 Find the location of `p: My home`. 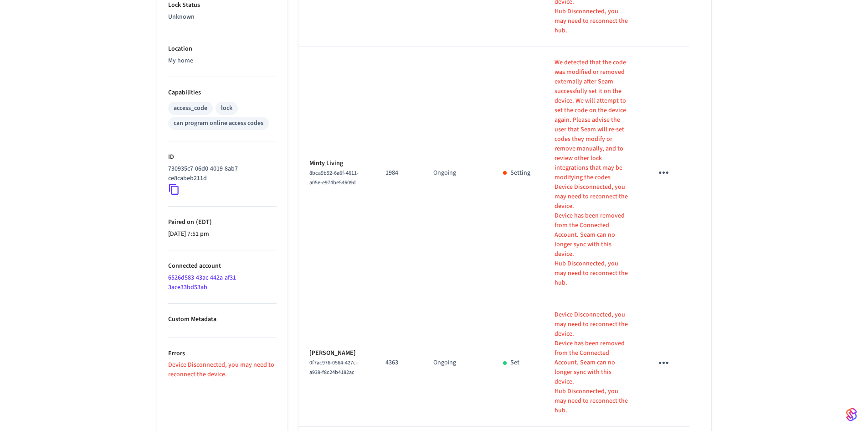

p: My home is located at coordinates (223, 61).